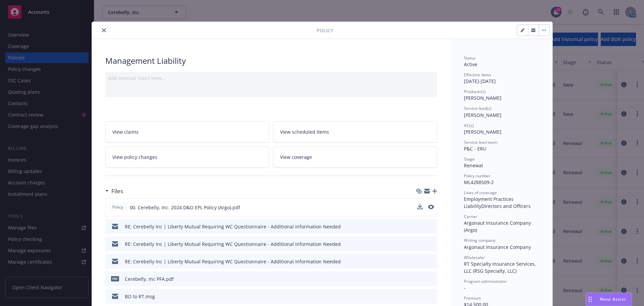 This screenshot has height=306, width=644. What do you see at coordinates (305, 132) in the screenshot?
I see `span: View scheduled items` at bounding box center [305, 132].